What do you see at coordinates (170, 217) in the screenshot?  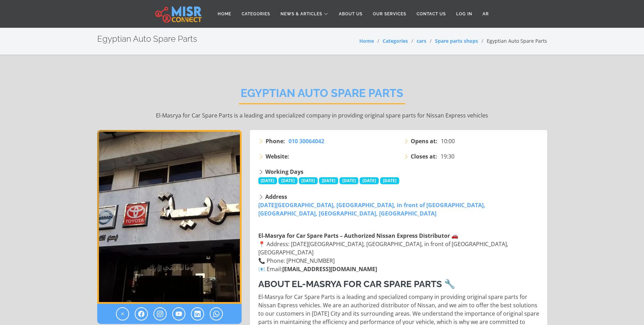 I see `div: 1 / 1` at bounding box center [170, 217].